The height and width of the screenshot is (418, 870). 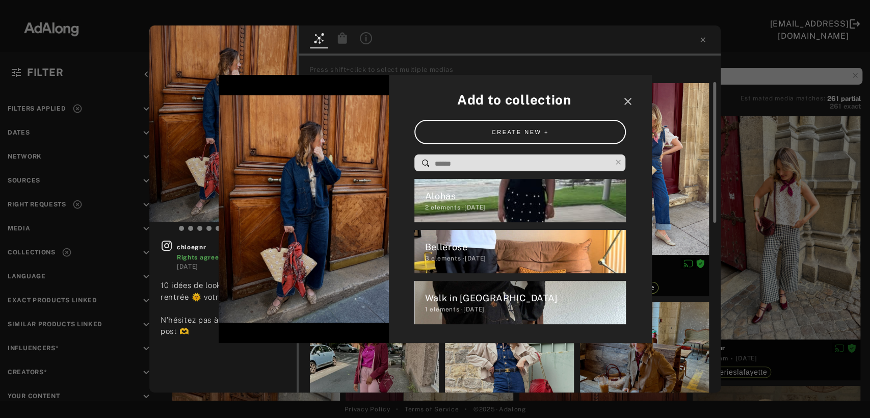 What do you see at coordinates (628, 101) in the screenshot?
I see `i: close` at bounding box center [628, 101].